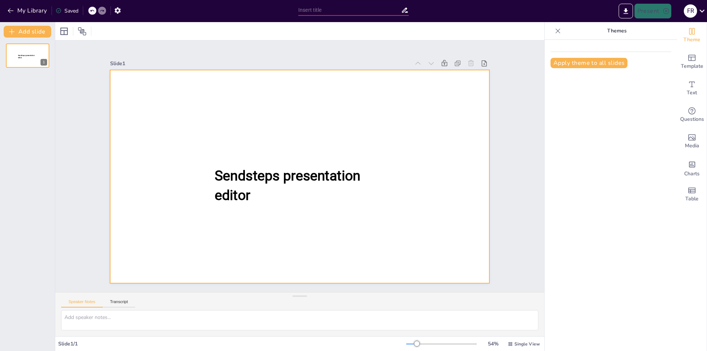 The image size is (707, 351). I want to click on div: Change the overall theme, so click(692, 35).